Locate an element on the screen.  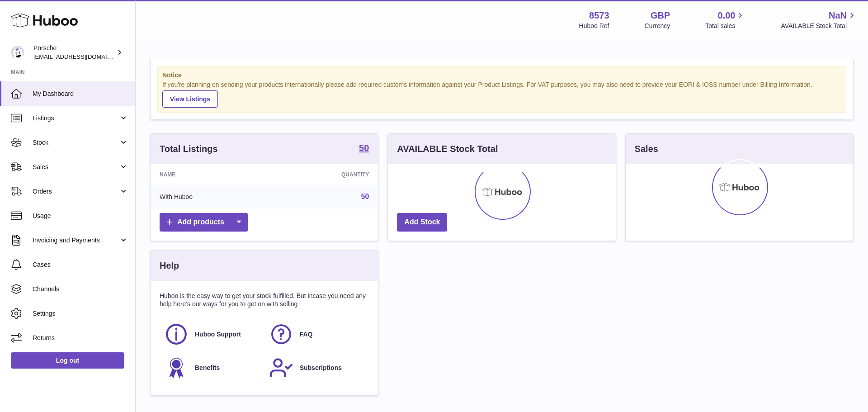
a: Subscriptions is located at coordinates (317, 368).